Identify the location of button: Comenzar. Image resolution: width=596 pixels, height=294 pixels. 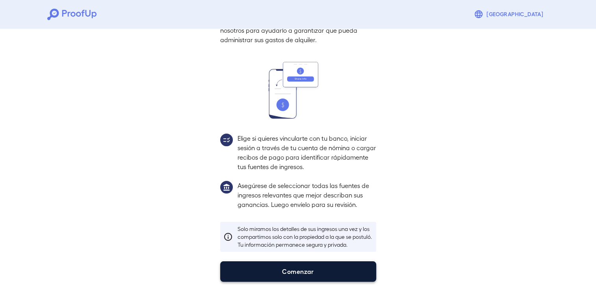
(298, 272).